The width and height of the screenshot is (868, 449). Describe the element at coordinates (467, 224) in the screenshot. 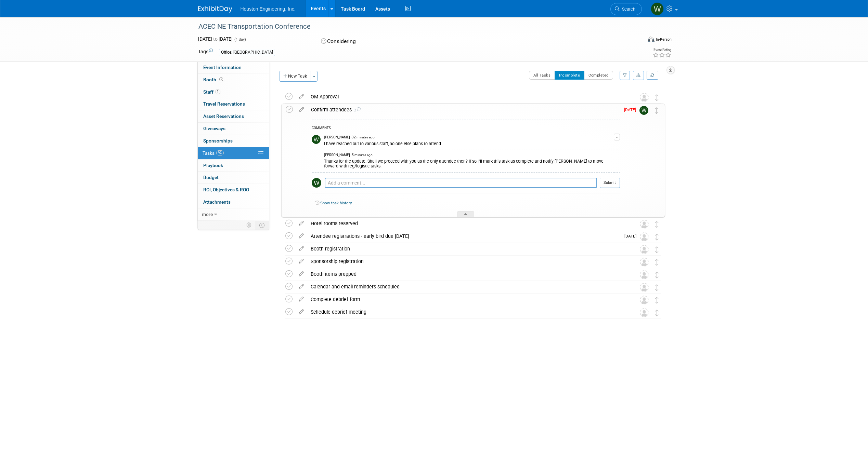

I see `div: Hotel rooms reserved` at that location.